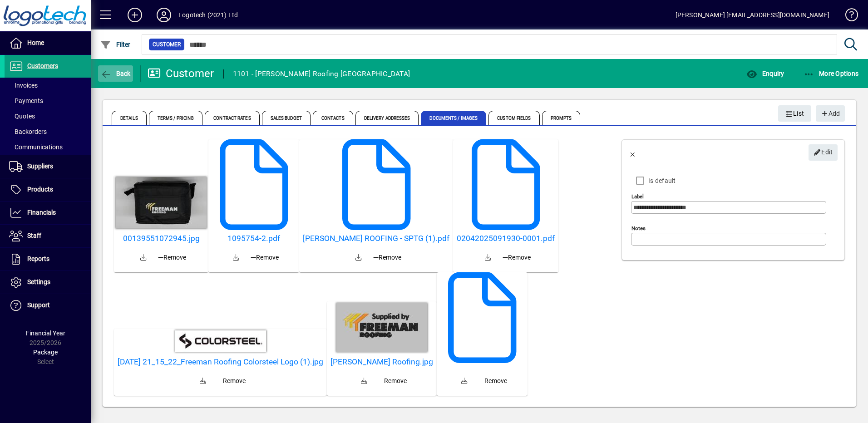  I want to click on a: Payments, so click(47, 101).